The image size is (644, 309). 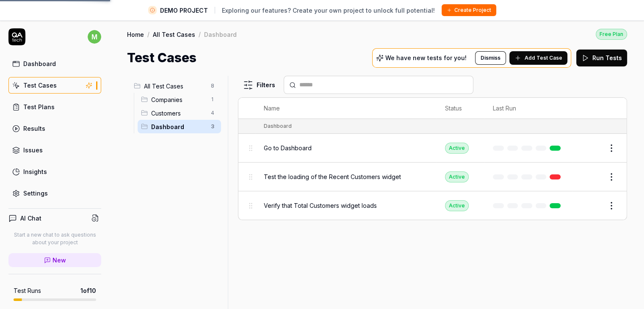 I want to click on div: Test Cases, so click(x=40, y=85).